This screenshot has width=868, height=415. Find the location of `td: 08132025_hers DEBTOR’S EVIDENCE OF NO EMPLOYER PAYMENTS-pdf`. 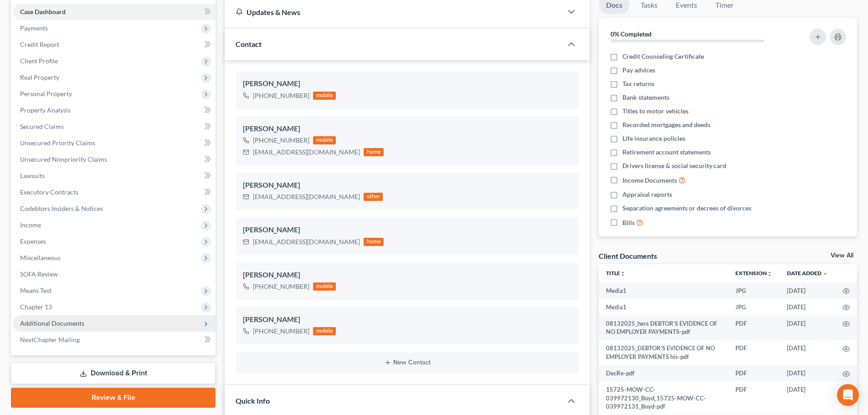

td: 08132025_hers DEBTOR’S EVIDENCE OF NO EMPLOYER PAYMENTS-pdf is located at coordinates (663, 327).